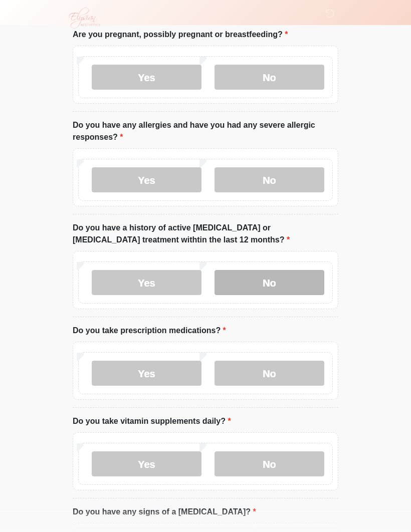 This screenshot has width=411, height=532. Describe the element at coordinates (205, 131) in the screenshot. I see `label: Do you have any allergies and have you had any severe allergic responses?` at that location.